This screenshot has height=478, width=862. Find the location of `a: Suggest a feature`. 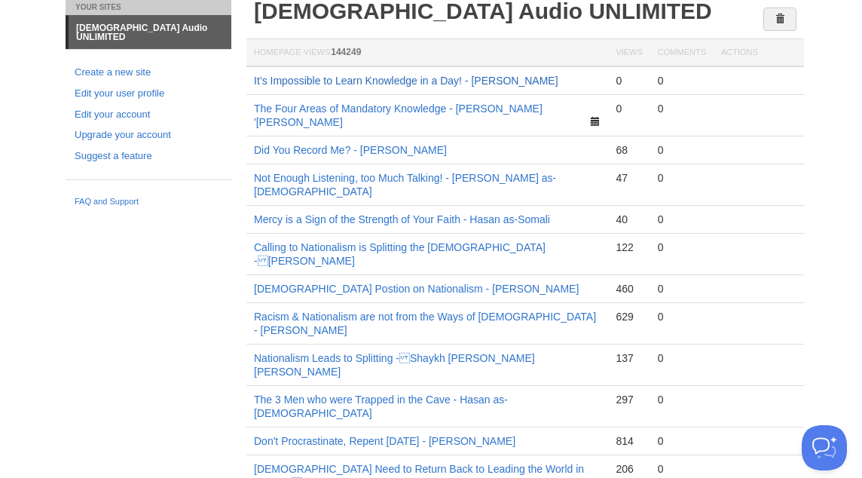

a: Suggest a feature is located at coordinates (148, 156).